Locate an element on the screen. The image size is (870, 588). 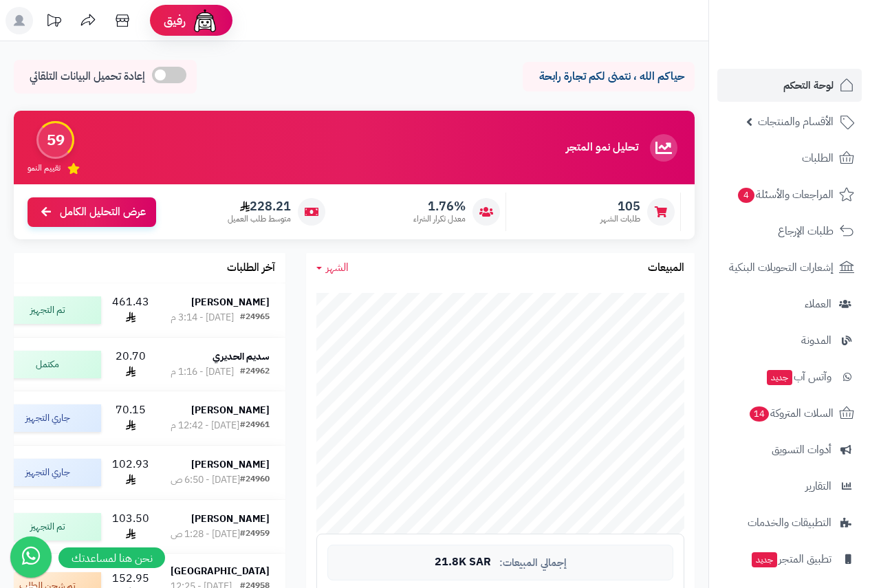
span: 14 is located at coordinates (759, 414).